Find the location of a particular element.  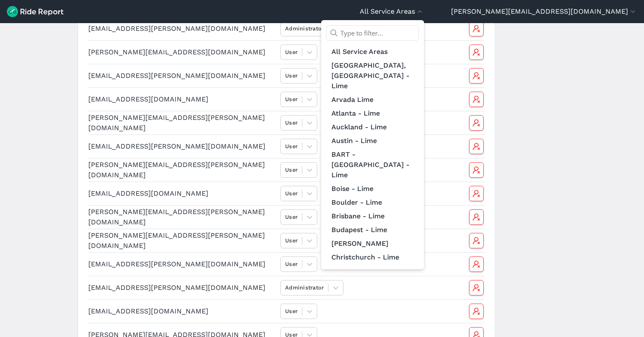

a: Auckland - Lime is located at coordinates (373, 127).